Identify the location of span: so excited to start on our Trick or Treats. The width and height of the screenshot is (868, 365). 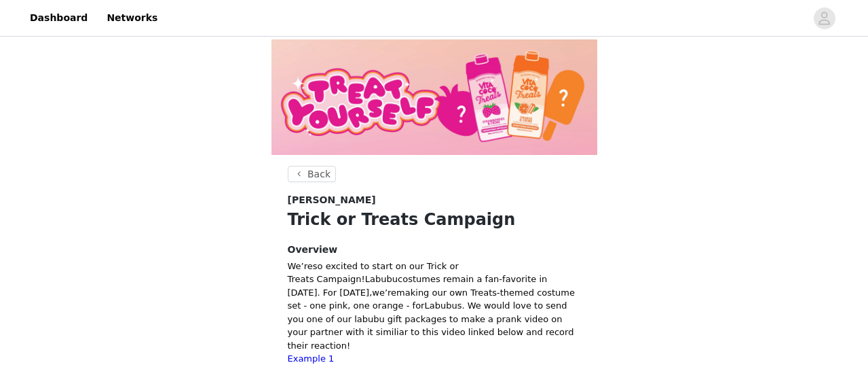
(374, 272).